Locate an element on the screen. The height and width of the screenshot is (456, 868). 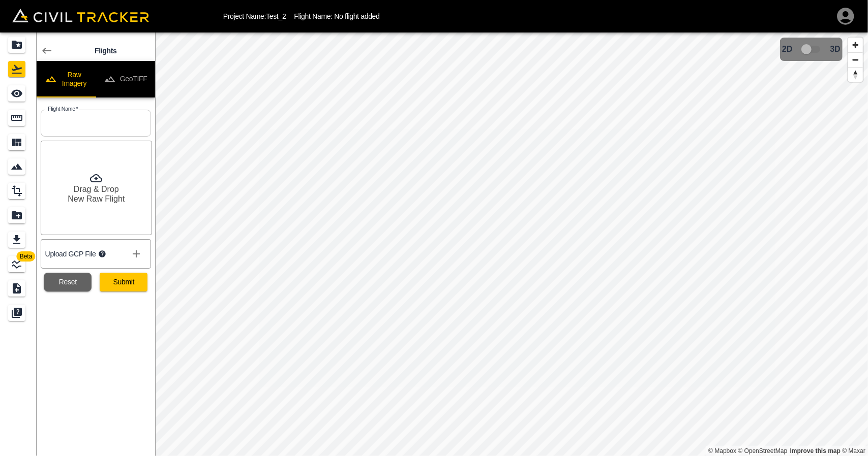
p: Project Name: Test_2 is located at coordinates (255, 16).